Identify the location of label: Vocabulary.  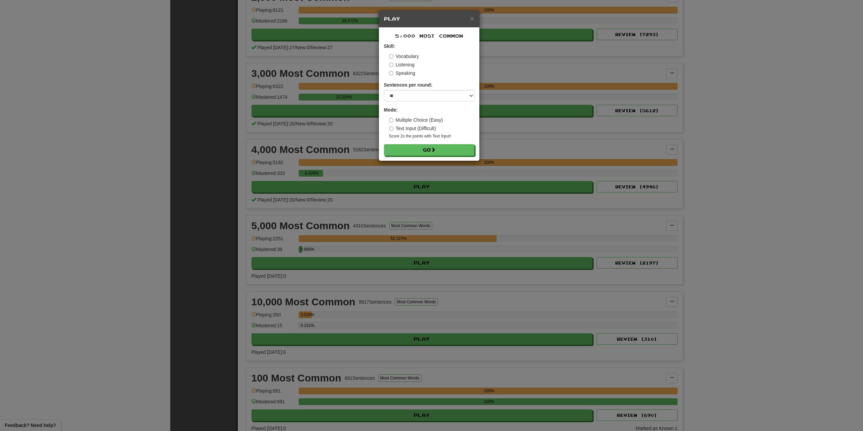
(404, 56).